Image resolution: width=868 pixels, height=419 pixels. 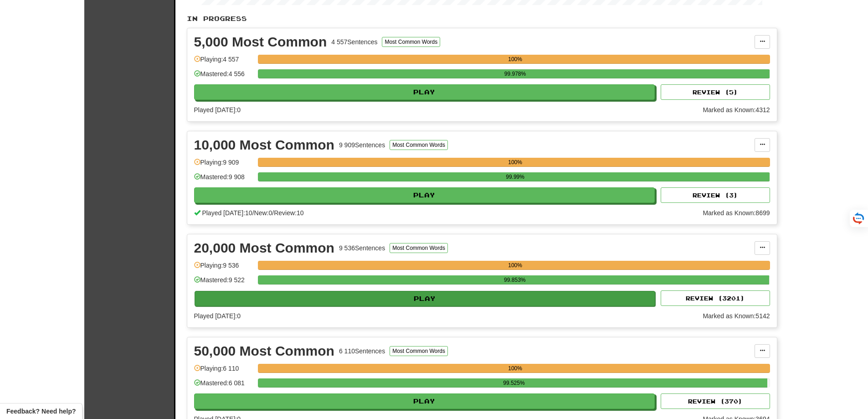 I want to click on div: 99.525%, so click(x=514, y=383).